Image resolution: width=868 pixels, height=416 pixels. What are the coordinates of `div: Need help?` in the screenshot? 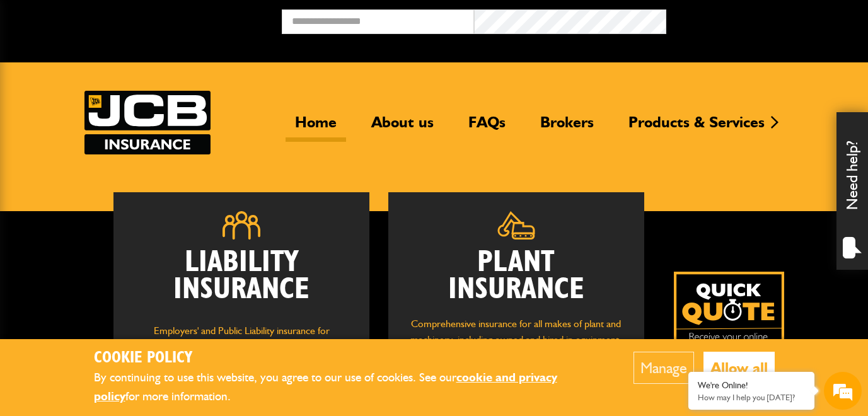 It's located at (852, 191).